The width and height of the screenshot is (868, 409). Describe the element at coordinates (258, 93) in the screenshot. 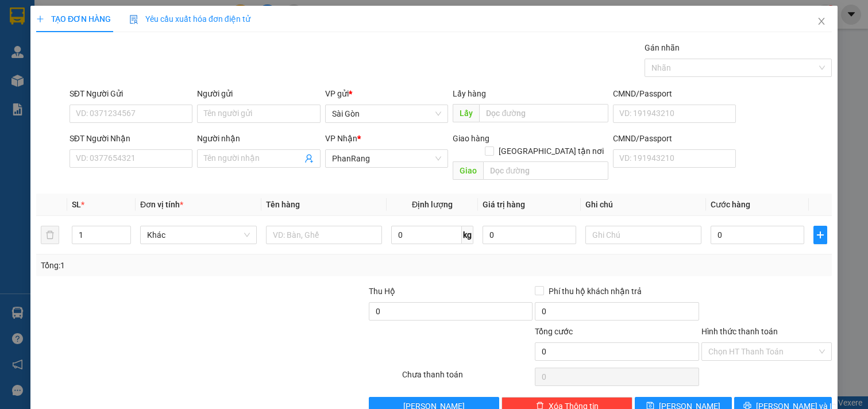

I see `div: Người gửi` at that location.